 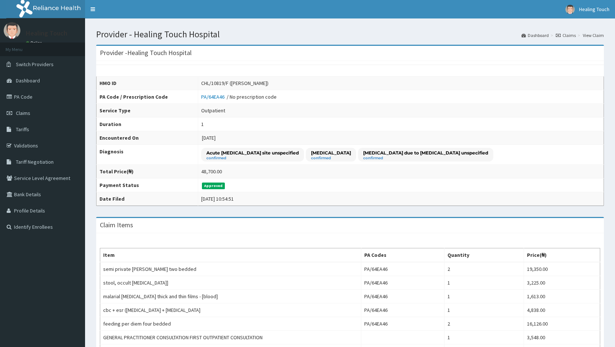 I want to click on td: 1,613.00, so click(x=562, y=297).